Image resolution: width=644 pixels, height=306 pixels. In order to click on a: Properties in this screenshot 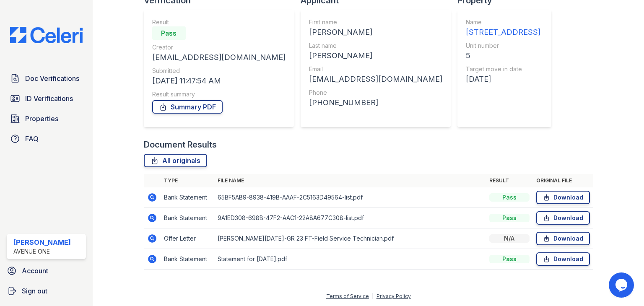, I will do `click(46, 119)`.